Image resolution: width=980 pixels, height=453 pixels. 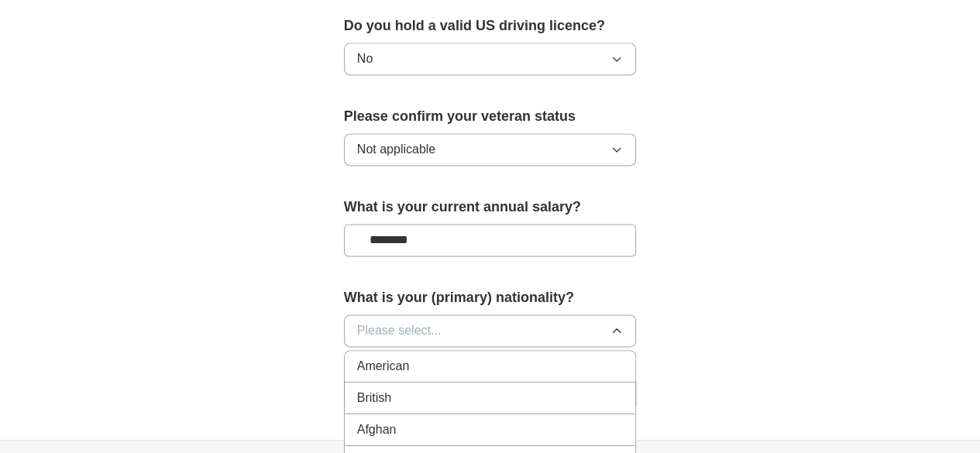 I want to click on span: No, so click(x=365, y=59).